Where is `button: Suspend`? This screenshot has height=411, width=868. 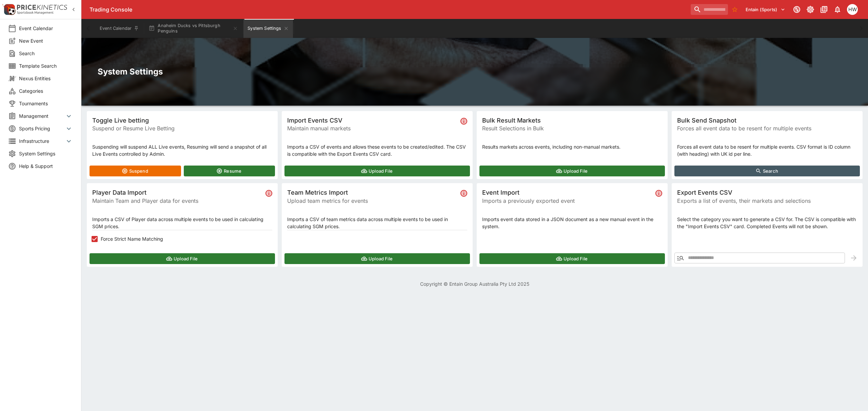 button: Suspend is located at coordinates (135, 171).